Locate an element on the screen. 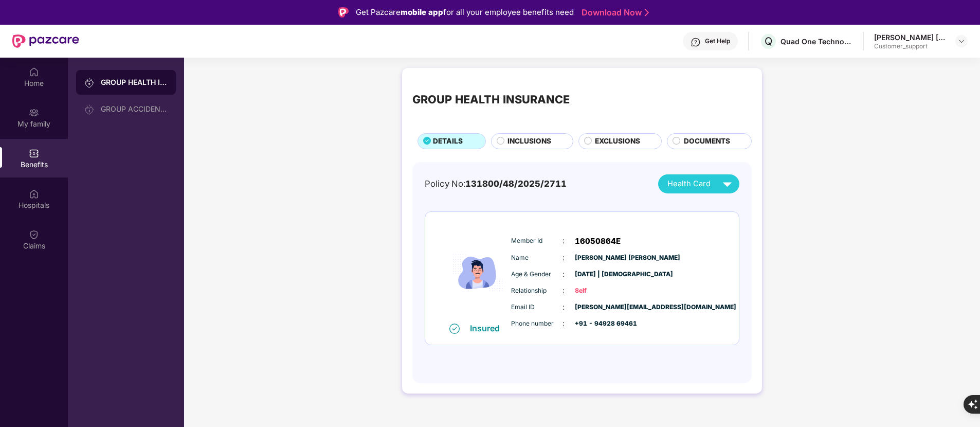  span: Relationship is located at coordinates (537, 291).